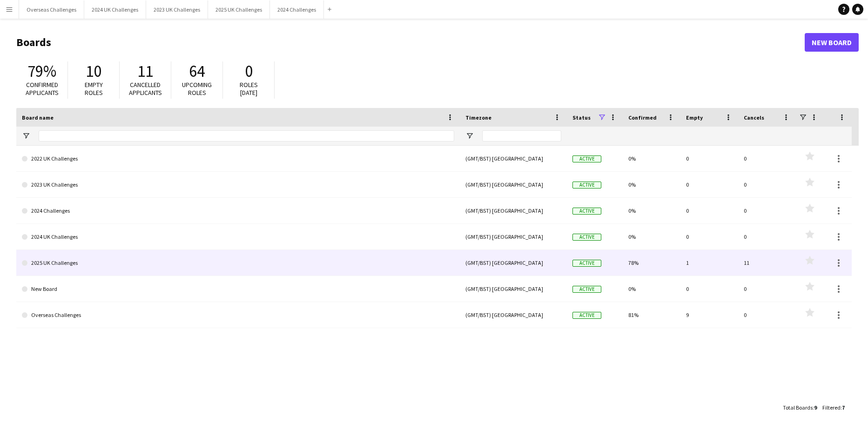 The image size is (868, 431). Describe the element at coordinates (145, 71) in the screenshot. I see `span: 11` at that location.